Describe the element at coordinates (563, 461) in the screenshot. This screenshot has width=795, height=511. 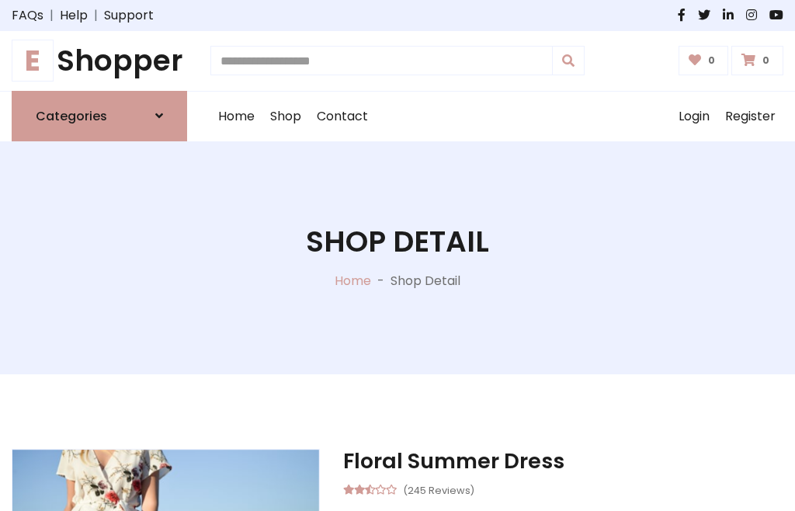
I see `h3: Floral Summer Dress` at that location.